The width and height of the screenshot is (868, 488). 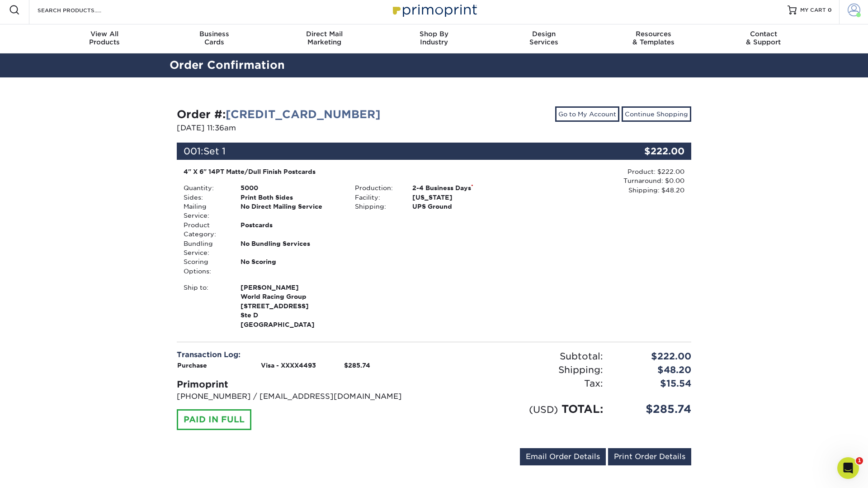 What do you see at coordinates (654, 370) in the screenshot?
I see `div: $48.20` at bounding box center [654, 370].